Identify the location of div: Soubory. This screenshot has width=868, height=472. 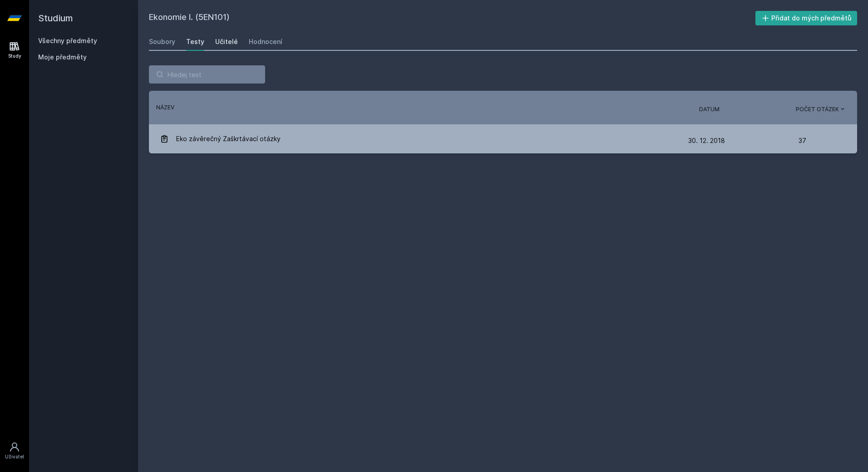
(162, 42).